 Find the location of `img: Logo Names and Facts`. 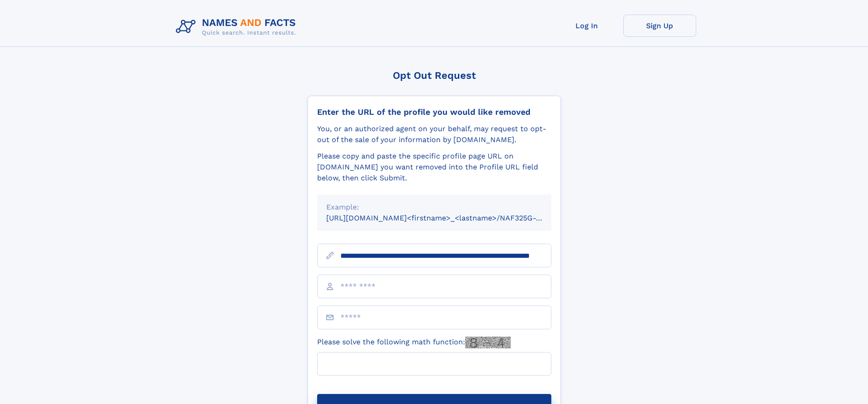

img: Logo Names and Facts is located at coordinates (238, 27).